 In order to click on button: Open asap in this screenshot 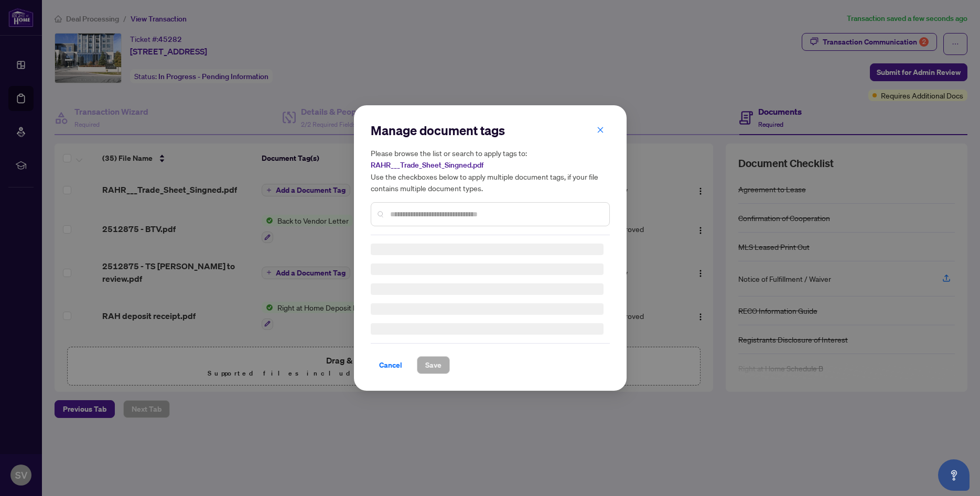, I will do `click(954, 475)`.